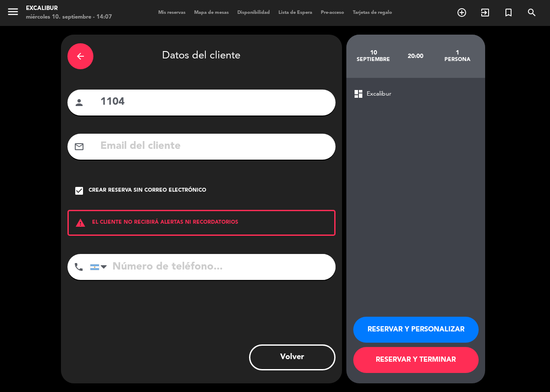  What do you see at coordinates (100, 267) in the screenshot?
I see `div: Argentina: +54` at bounding box center [100, 267].